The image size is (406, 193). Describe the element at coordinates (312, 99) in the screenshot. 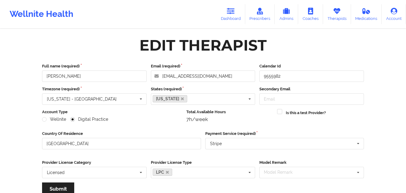

I see `input: Email` at that location.